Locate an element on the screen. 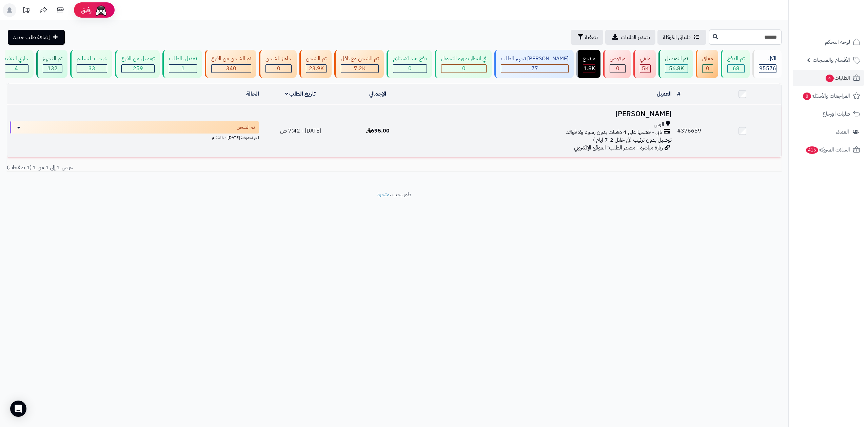 The height and width of the screenshot is (427, 868). div: عرض 1 إلى 1 من 1 (1 صفحات) is located at coordinates (198, 167).